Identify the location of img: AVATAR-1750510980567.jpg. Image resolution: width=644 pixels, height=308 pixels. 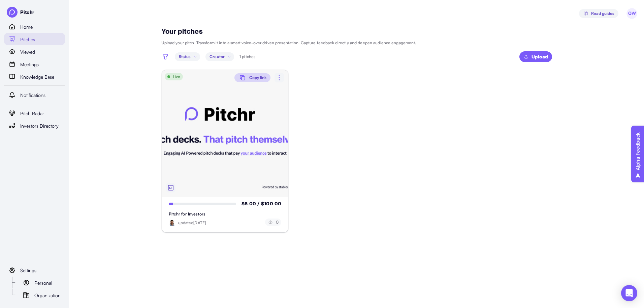
(12, 12).